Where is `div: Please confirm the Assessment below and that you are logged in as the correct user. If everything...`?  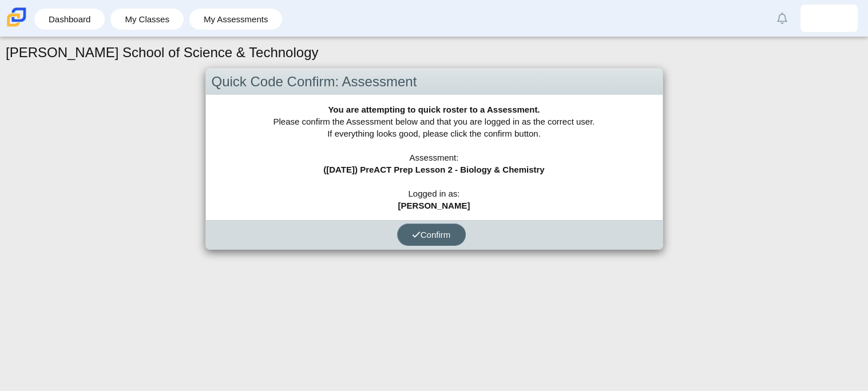
div: Please confirm the Assessment below and that you are logged in as the correct user. If everything... is located at coordinates (434, 157).